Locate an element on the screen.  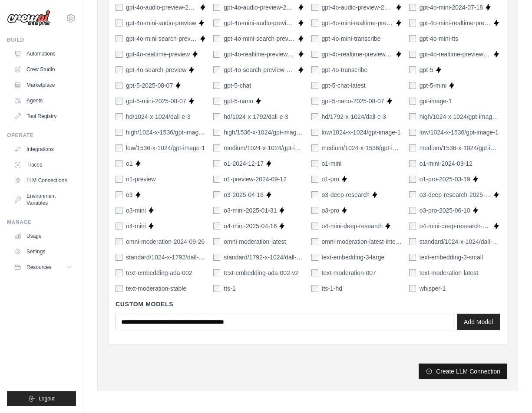
label: whisper-1 is located at coordinates (432, 289).